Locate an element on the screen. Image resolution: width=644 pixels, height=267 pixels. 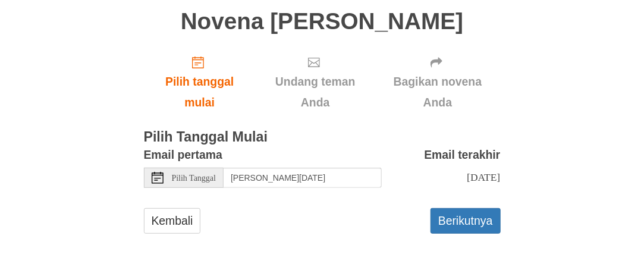
a: Kembali is located at coordinates (173, 220).